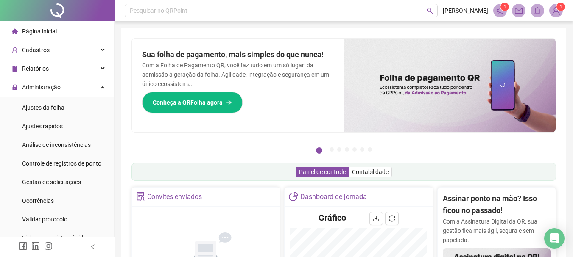 The image size is (573, 257). I want to click on button: 2, so click(331, 150).